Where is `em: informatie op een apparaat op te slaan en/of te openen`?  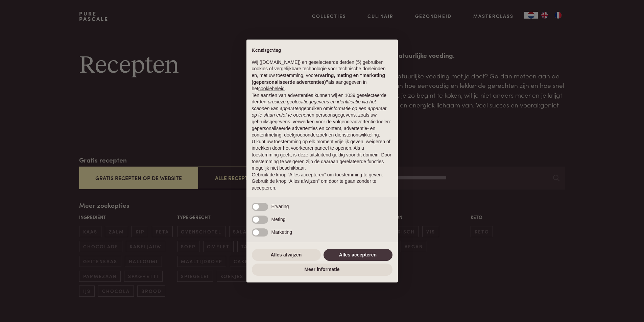
em: informatie op een apparaat op te slaan en/of te openen is located at coordinates (319, 112).